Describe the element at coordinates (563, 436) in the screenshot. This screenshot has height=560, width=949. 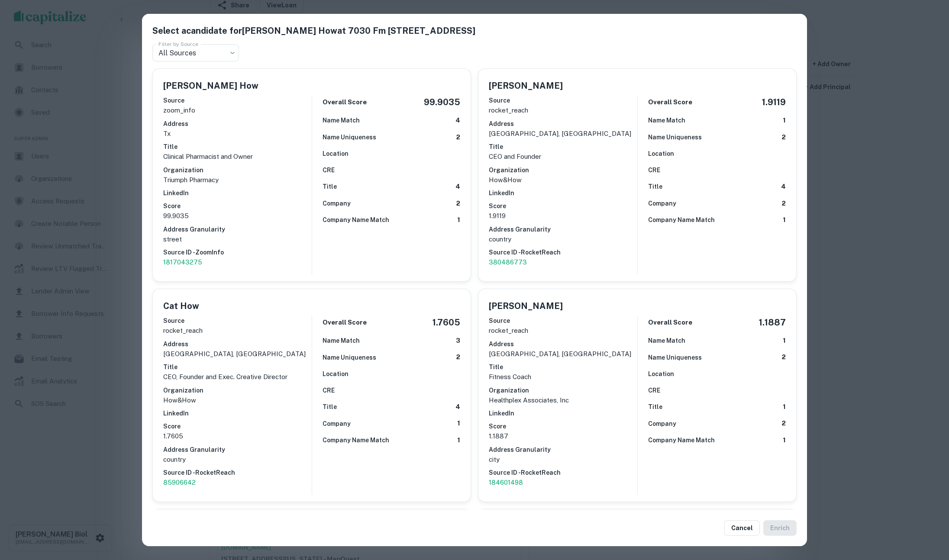
I see `p: 1.1887` at that location.